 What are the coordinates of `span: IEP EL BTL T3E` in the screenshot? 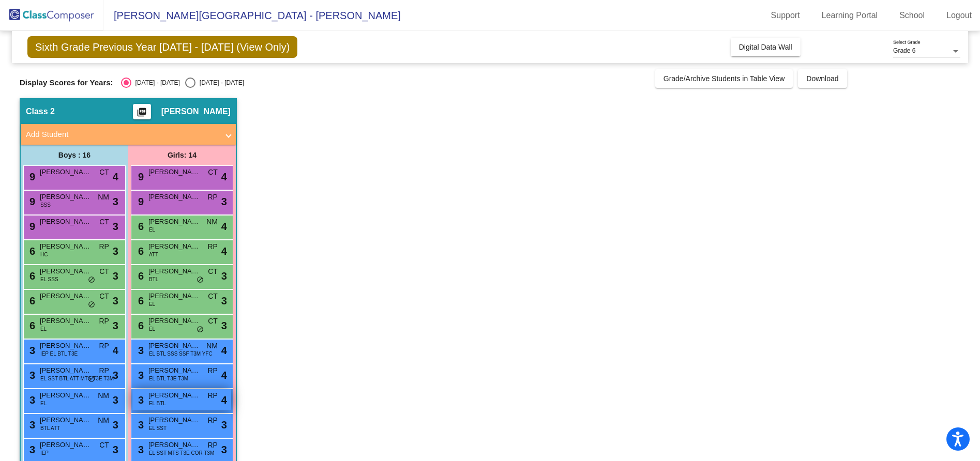 It's located at (59, 354).